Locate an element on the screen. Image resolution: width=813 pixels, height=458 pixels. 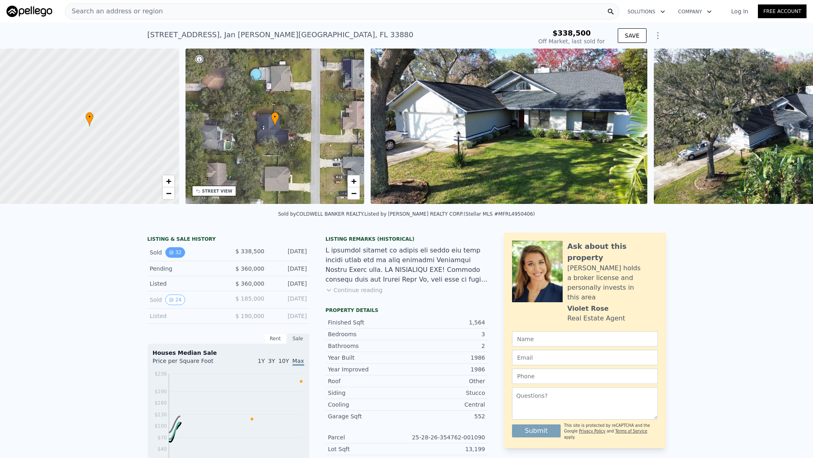
div: 552 is located at coordinates (446, 417).